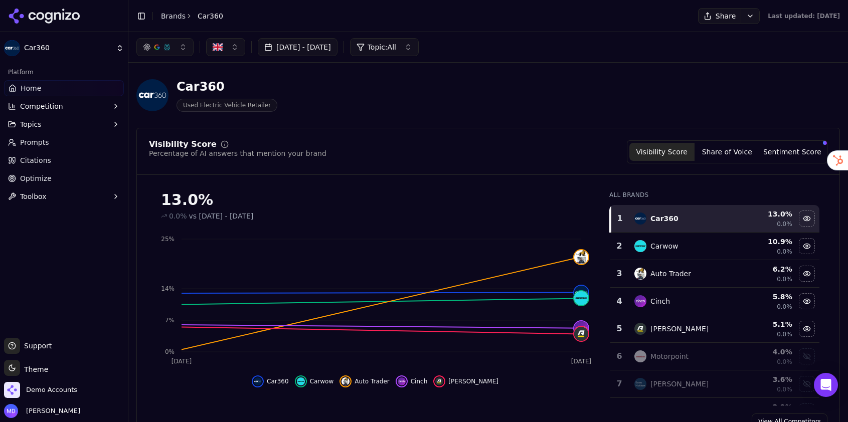 The width and height of the screenshot is (848, 422). What do you see at coordinates (227, 105) in the screenshot?
I see `span: Used Electric Vehicle Retailer` at bounding box center [227, 105].